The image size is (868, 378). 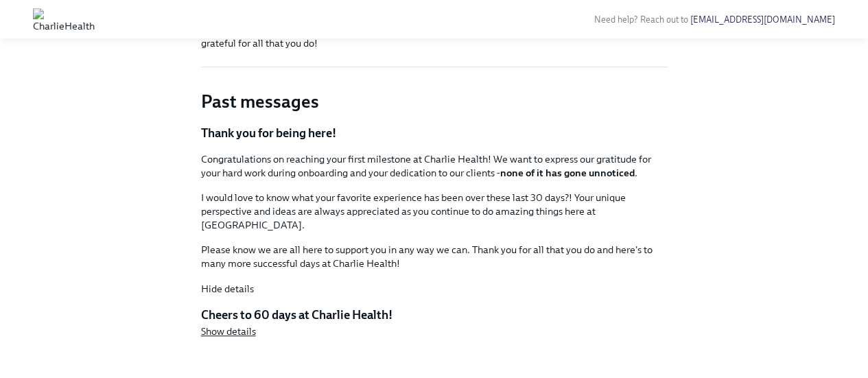 I want to click on button: Hide details, so click(x=227, y=289).